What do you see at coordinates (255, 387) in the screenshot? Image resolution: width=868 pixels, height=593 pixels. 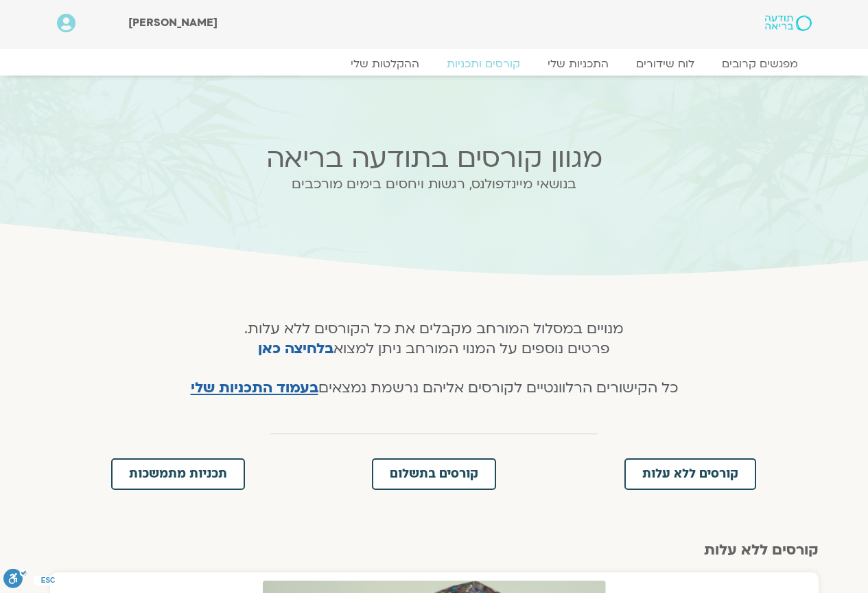 I see `a: בעמוד התכניות שלי` at bounding box center [255, 387].